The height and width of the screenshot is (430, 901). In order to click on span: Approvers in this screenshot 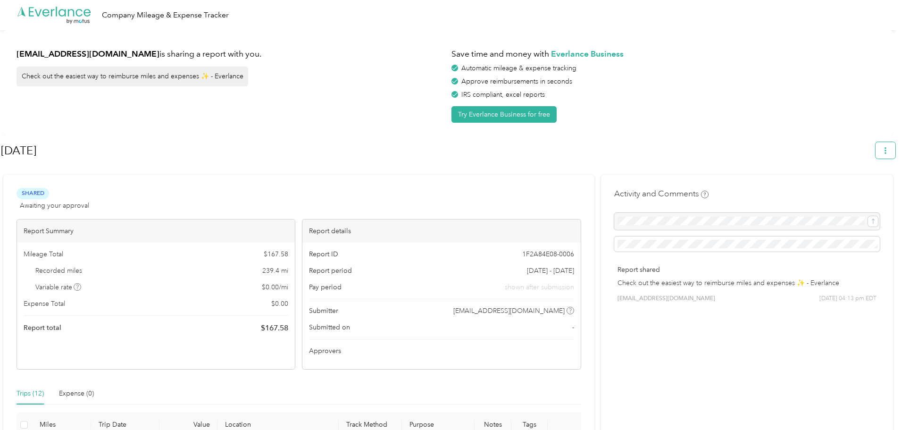, I will do `click(325, 350)`.